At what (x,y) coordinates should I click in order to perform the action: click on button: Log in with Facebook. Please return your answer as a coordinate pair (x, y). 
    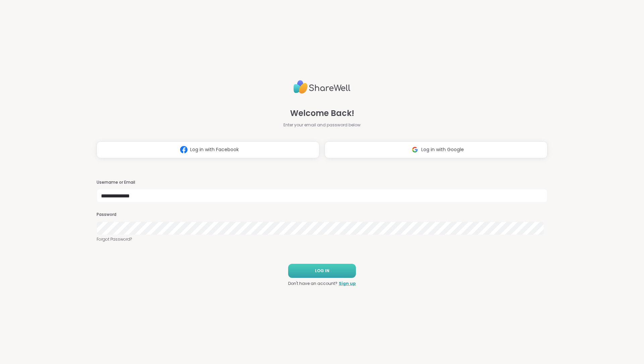
    Looking at the image, I should click on (208, 150).